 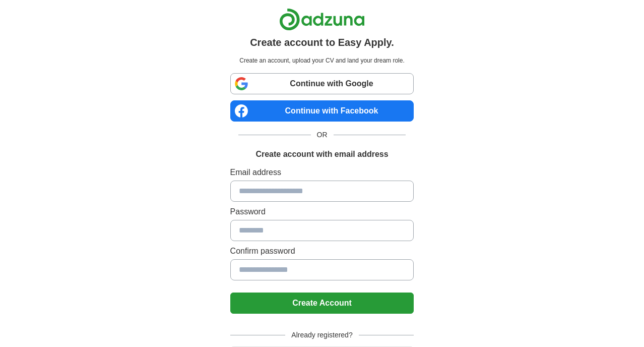 I want to click on h1: Create account with email address, so click(x=322, y=155).